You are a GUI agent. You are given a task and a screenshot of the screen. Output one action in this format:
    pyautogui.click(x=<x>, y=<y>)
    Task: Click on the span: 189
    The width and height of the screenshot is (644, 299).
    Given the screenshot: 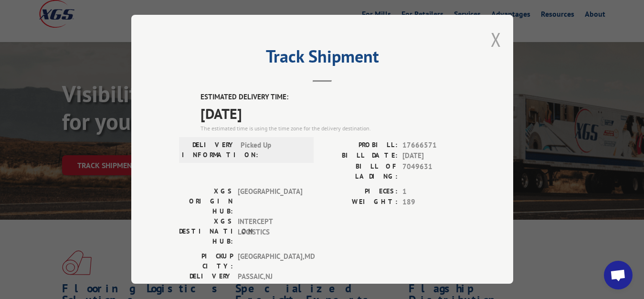 What is the action you would take?
    pyautogui.click(x=434, y=202)
    